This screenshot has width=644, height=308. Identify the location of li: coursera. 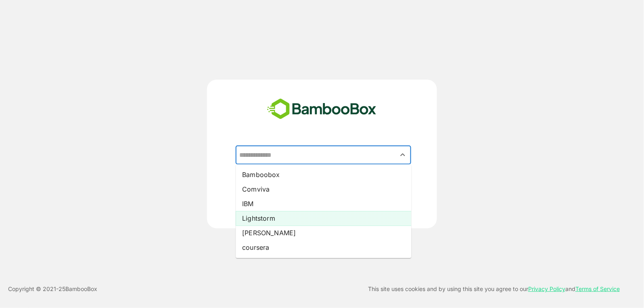
(323, 248).